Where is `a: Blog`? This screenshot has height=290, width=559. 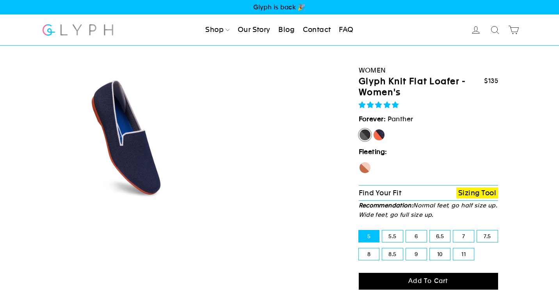
a: Blog is located at coordinates (287, 30).